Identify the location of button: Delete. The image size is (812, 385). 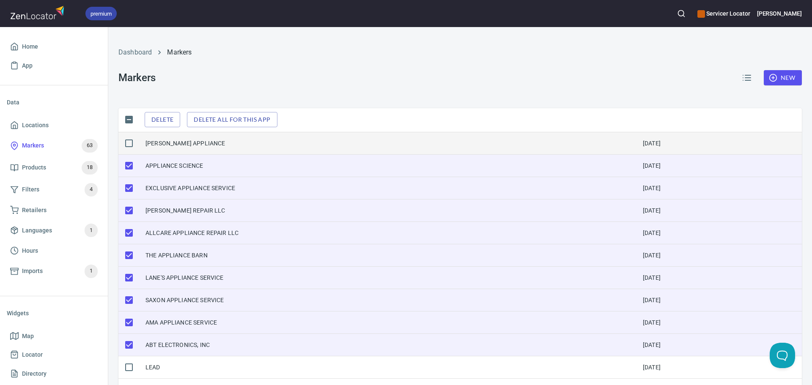
(162, 120).